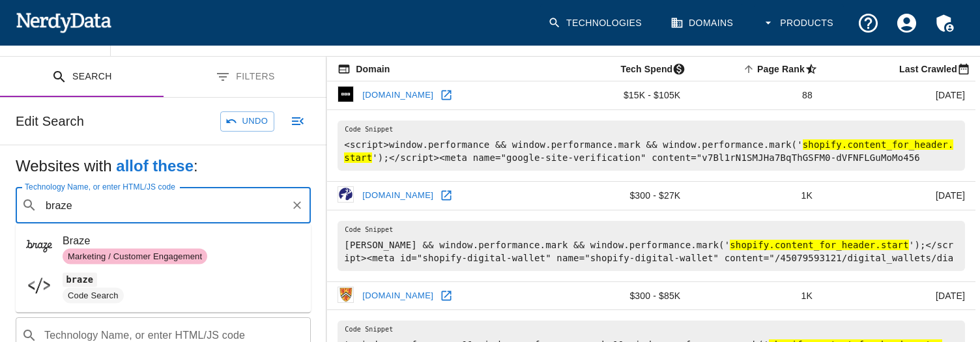 This screenshot has height=342, width=980. I want to click on span: Marketing / Customer Engagement, so click(135, 256).